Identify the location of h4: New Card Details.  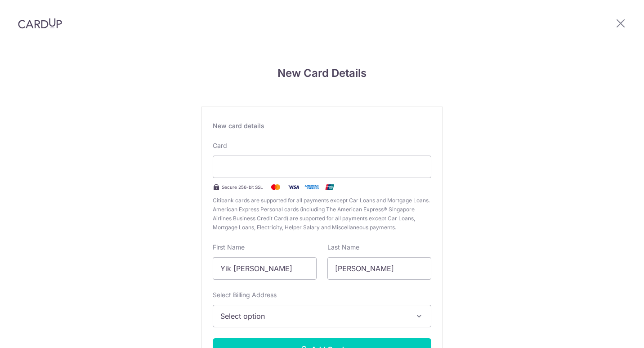
(322, 73).